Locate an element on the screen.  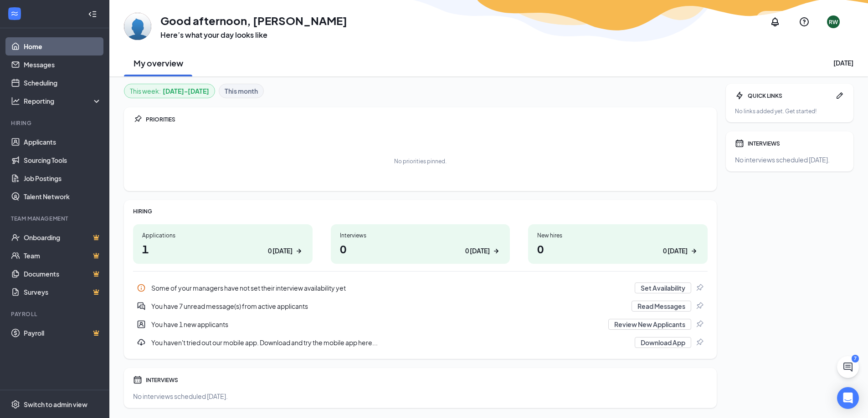
a: Messages is located at coordinates (62, 65).